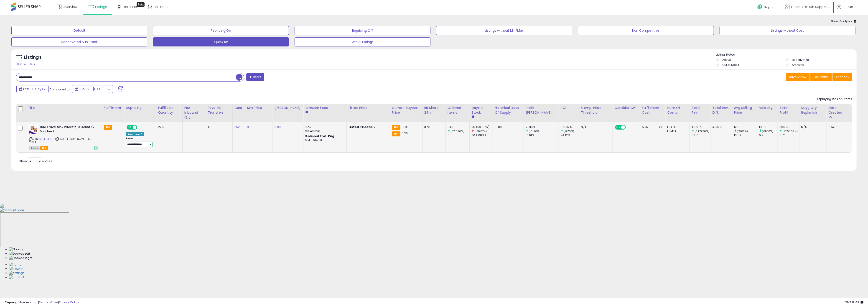 This screenshot has width=868, height=307. I want to click on h5: Listings, so click(33, 58).